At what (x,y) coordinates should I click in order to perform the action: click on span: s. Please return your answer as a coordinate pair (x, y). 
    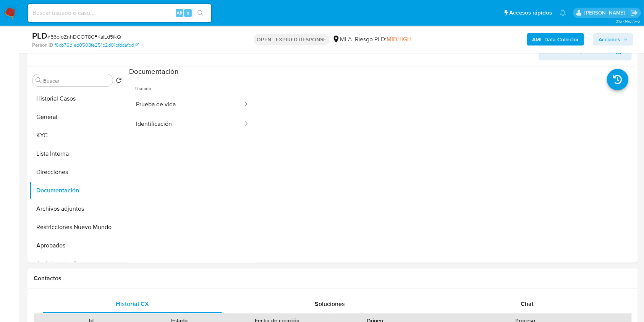
    Looking at the image, I should click on (188, 13).